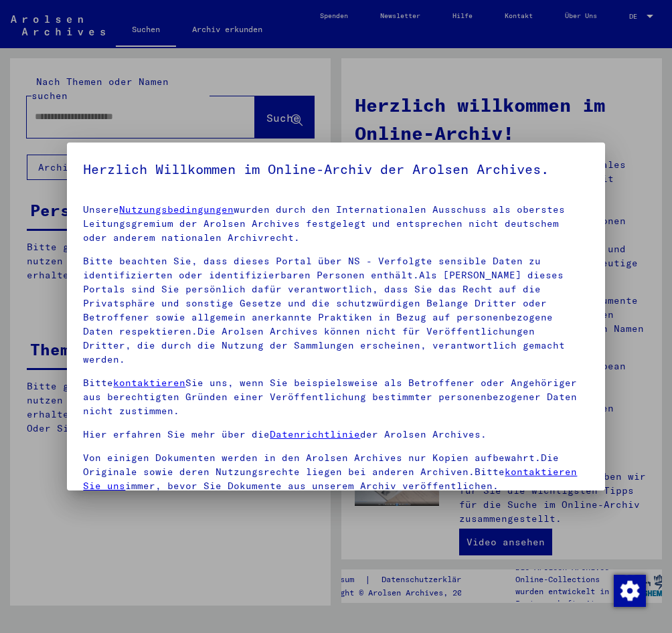 The image size is (672, 633). What do you see at coordinates (335, 397) in the screenshot?
I see `p: Bitte Sie uns, wenn Sie beispielsweise als Betroffener oder Angehöriger aus berechtigten Gründen ...` at bounding box center [335, 397].